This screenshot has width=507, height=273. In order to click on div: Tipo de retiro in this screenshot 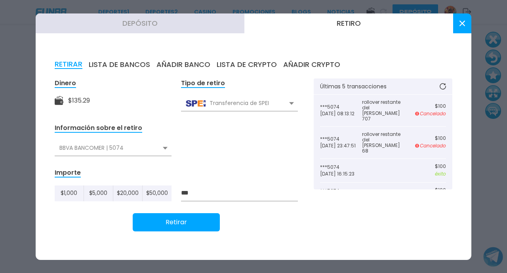, I will do `click(203, 83)`.